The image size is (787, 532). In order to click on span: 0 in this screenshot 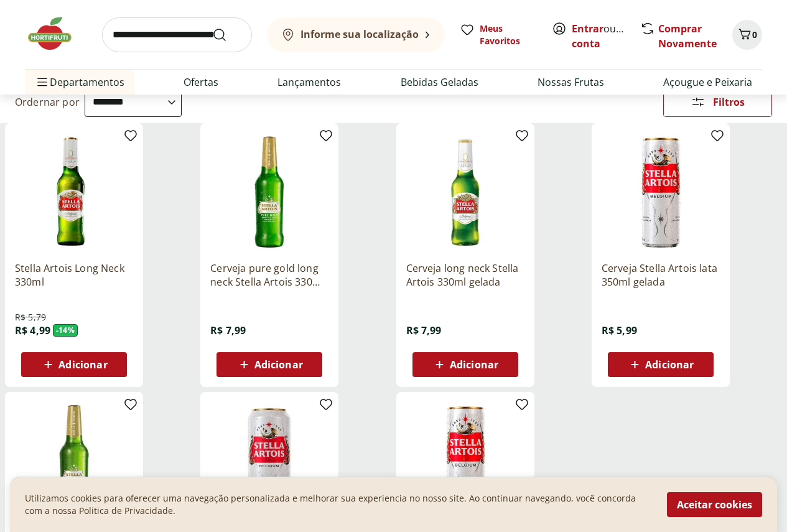, I will do `click(755, 34)`.